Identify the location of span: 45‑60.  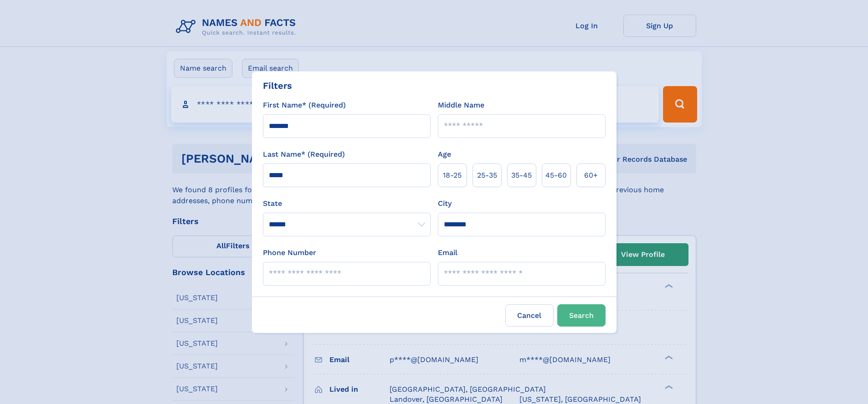
(556, 176).